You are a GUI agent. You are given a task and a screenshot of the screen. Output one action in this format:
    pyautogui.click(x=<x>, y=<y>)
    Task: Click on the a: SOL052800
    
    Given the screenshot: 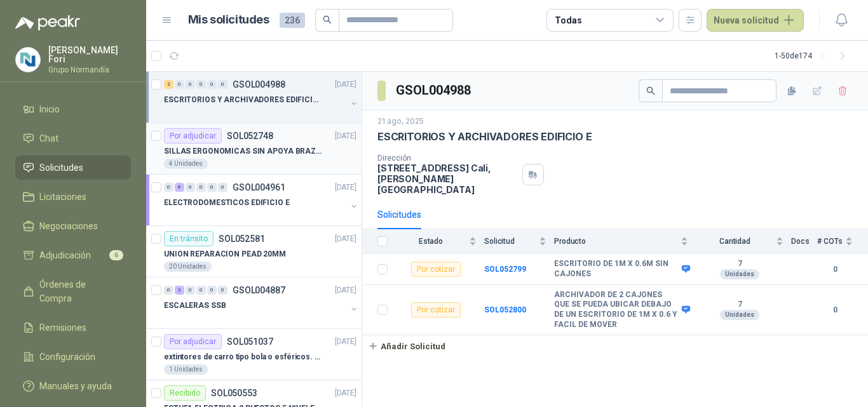 What is the action you would take?
    pyautogui.click(x=505, y=310)
    